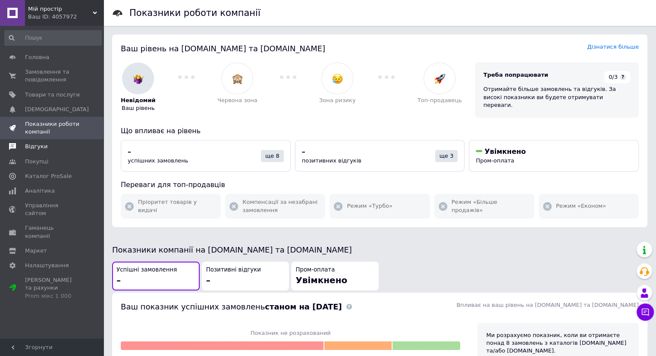 The image size is (656, 356). Describe the element at coordinates (613, 47) in the screenshot. I see `a: Дізнатися більше` at that location.